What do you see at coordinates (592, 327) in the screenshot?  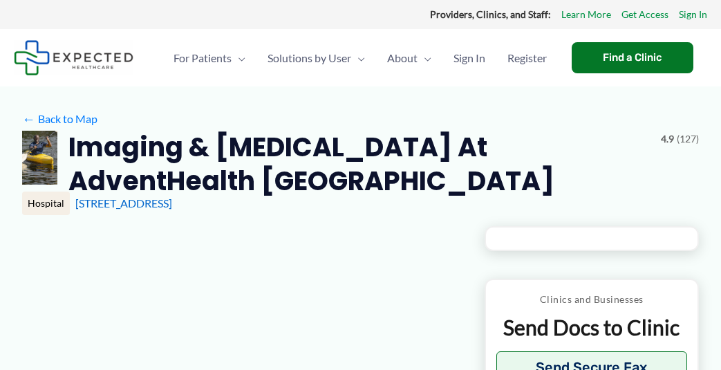 I see `p: Send Docs to Clinic` at bounding box center [592, 327].